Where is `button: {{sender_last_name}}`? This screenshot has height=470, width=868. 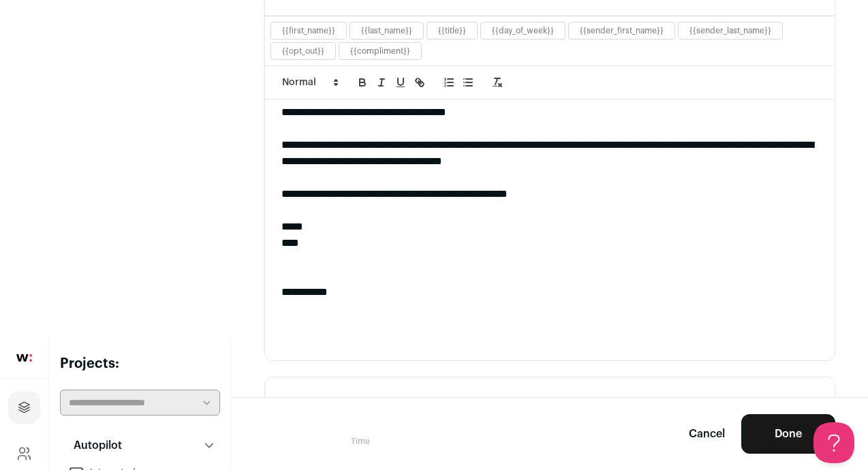 button: {{sender_last_name}} is located at coordinates (731, 31).